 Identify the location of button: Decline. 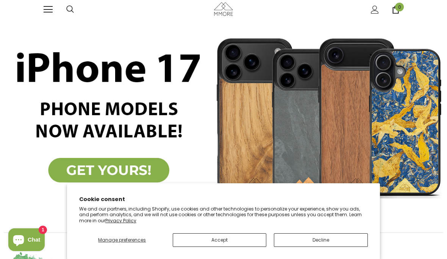
(321, 240).